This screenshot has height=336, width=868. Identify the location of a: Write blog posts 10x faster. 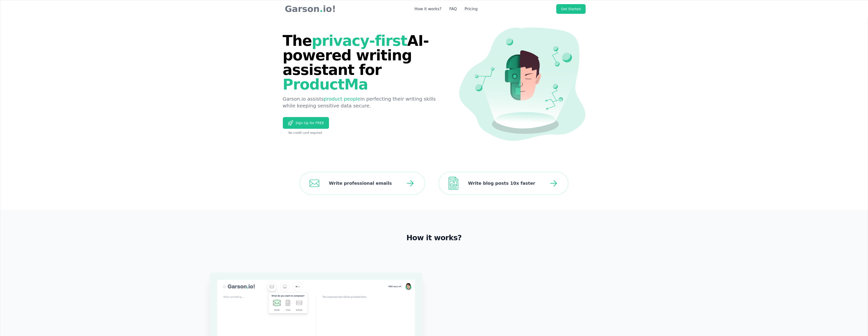
(504, 183).